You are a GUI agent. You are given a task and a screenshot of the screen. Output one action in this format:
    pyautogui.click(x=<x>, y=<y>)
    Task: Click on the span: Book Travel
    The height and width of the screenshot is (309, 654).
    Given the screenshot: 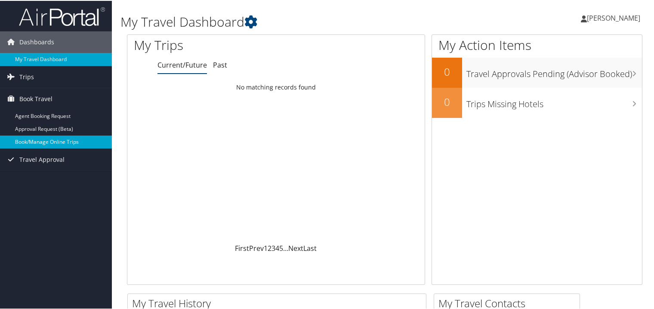 What is the action you would take?
    pyautogui.click(x=36, y=98)
    